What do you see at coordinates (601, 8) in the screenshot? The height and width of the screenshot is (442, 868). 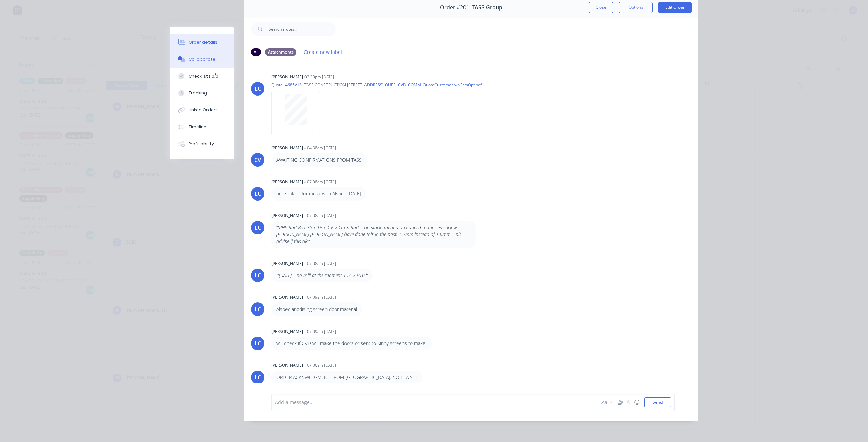 I see `button: Close` at bounding box center [601, 8].